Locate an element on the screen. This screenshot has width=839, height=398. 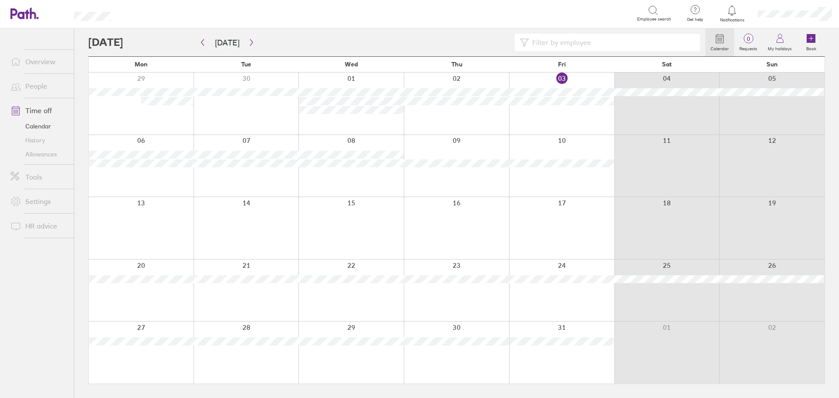
label: Calendar is located at coordinates (720, 48).